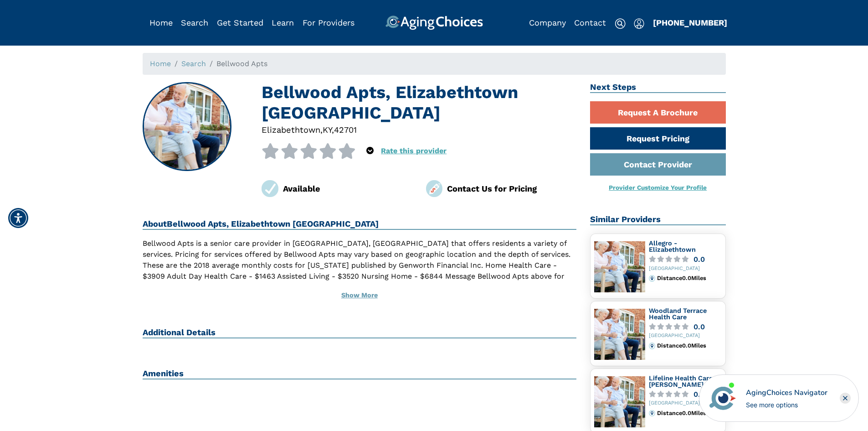  Describe the element at coordinates (723, 398) in the screenshot. I see `img: avatar` at that location.